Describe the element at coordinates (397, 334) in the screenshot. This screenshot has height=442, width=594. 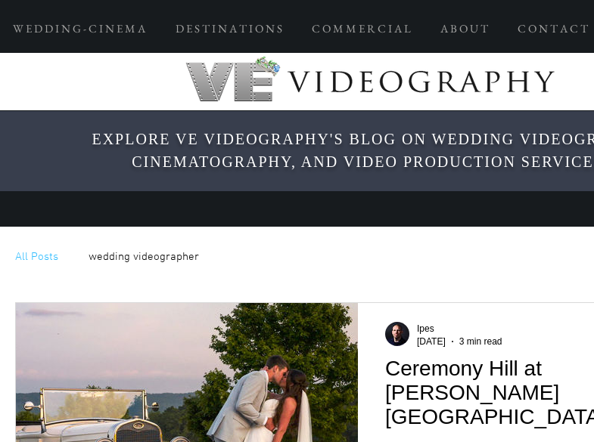
I see `a: Writer: Ipes` at that location.